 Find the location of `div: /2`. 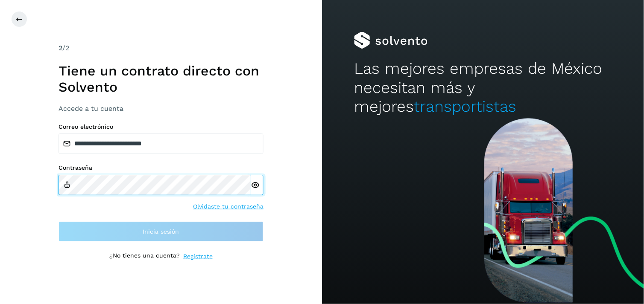

div: /2 is located at coordinates (161, 48).